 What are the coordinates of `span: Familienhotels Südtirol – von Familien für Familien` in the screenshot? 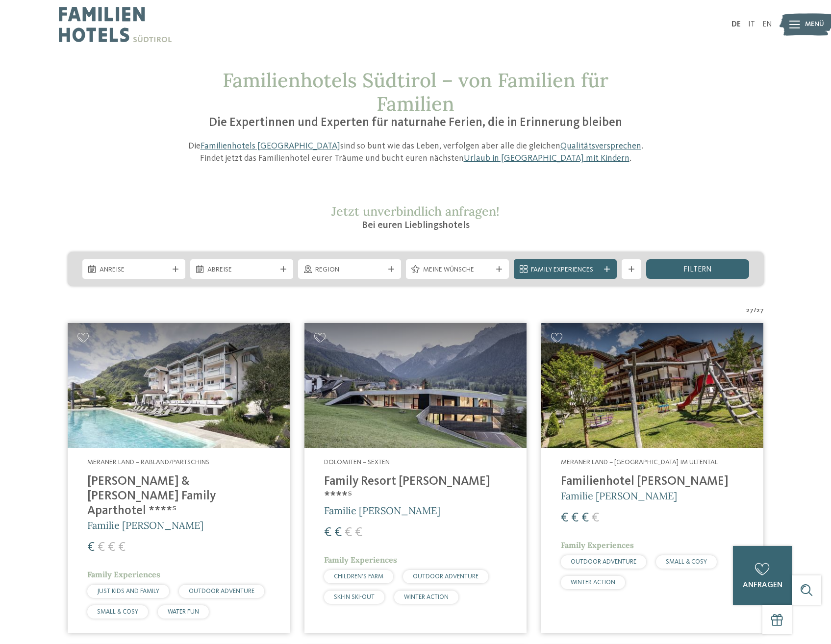 It's located at (416, 92).